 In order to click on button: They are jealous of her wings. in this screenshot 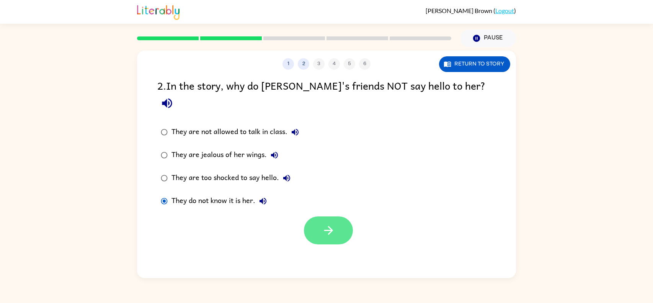, I will do `click(275, 155)`.